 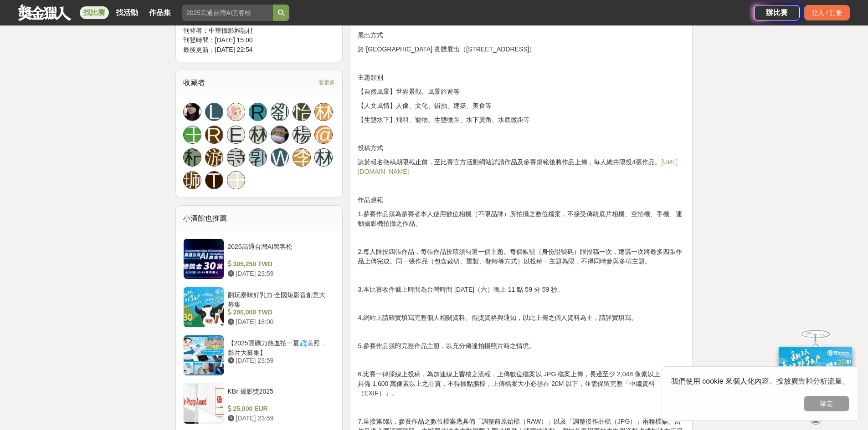 I want to click on div: 劉, so click(x=280, y=112).